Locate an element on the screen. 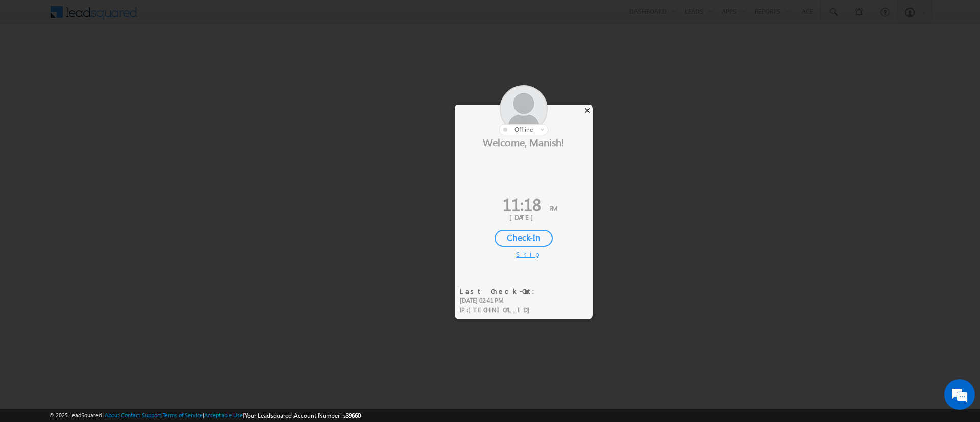 Image resolution: width=980 pixels, height=422 pixels. a: About is located at coordinates (111, 415).